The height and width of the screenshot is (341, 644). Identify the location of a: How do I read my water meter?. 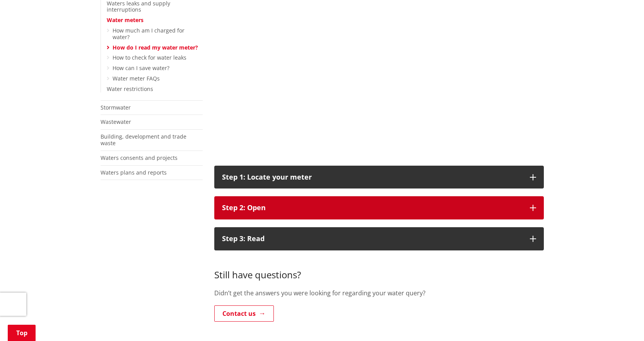
(155, 47).